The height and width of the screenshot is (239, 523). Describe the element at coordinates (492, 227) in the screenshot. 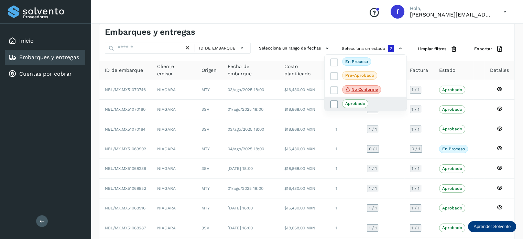

I see `div: Aprender Solvento` at that location.